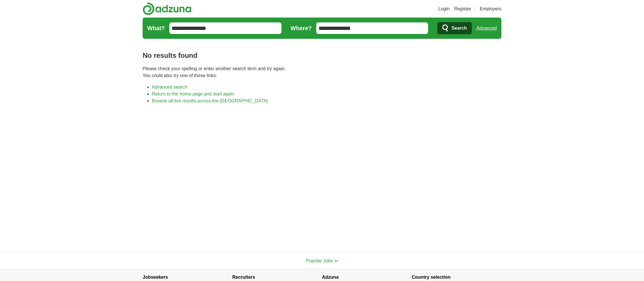  I want to click on a: Login, so click(444, 9).